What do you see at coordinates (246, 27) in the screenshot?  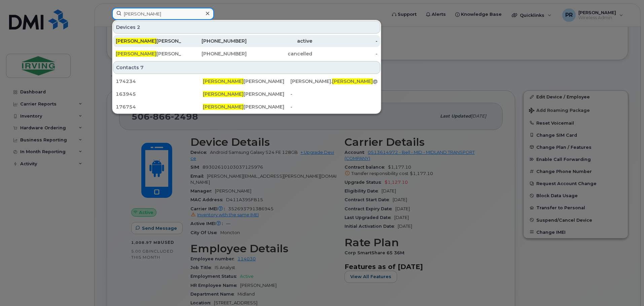 I see `div: Devices` at bounding box center [246, 27].